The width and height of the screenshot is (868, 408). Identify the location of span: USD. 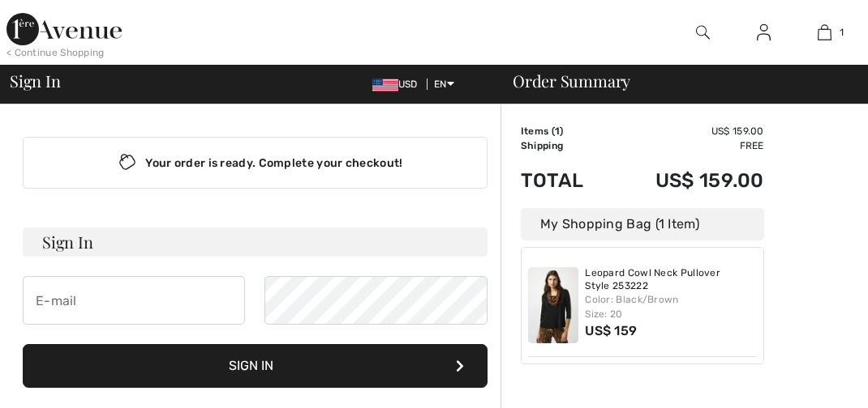
(399, 84).